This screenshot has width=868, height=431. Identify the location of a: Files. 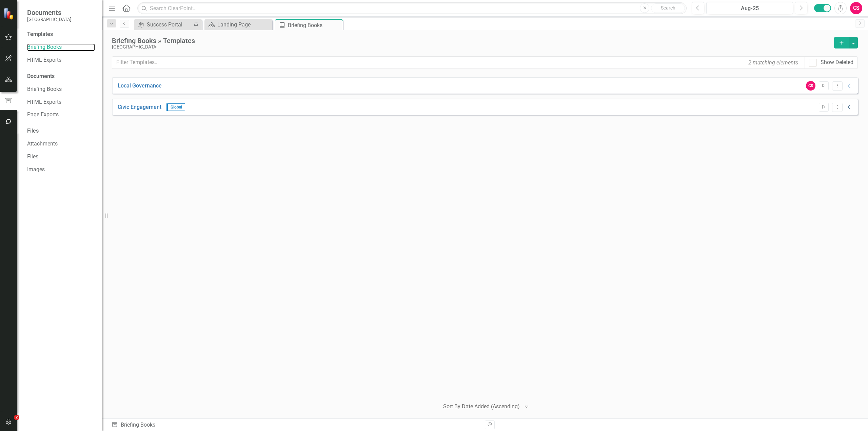
(61, 157).